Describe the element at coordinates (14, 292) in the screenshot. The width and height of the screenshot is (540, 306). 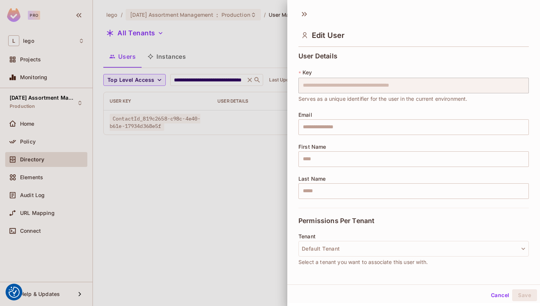
I see `img: Revisit consent button` at that location.